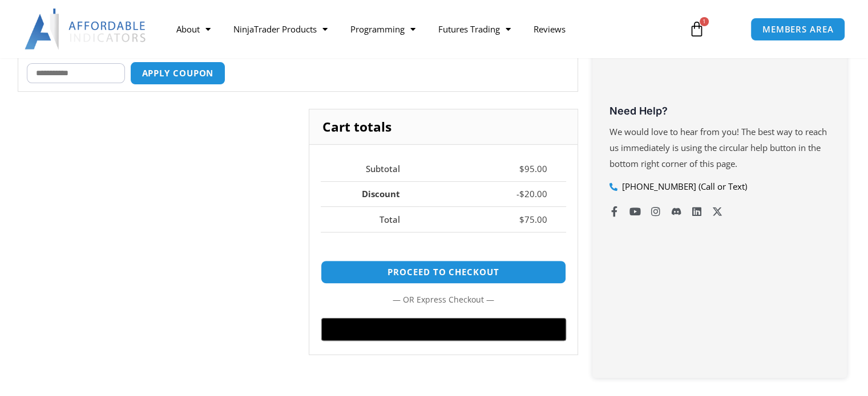 This screenshot has height=396, width=868. What do you see at coordinates (370, 219) in the screenshot?
I see `th: Total` at bounding box center [370, 219].